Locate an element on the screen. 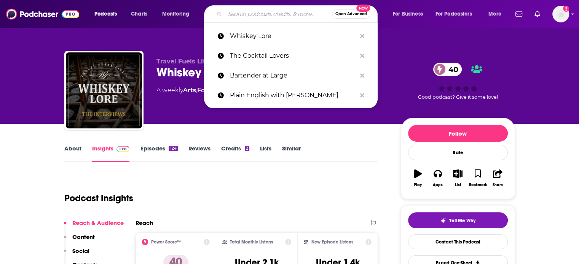 This screenshot has width=579, height=264. p: Whiskey Lore is located at coordinates (293, 36).